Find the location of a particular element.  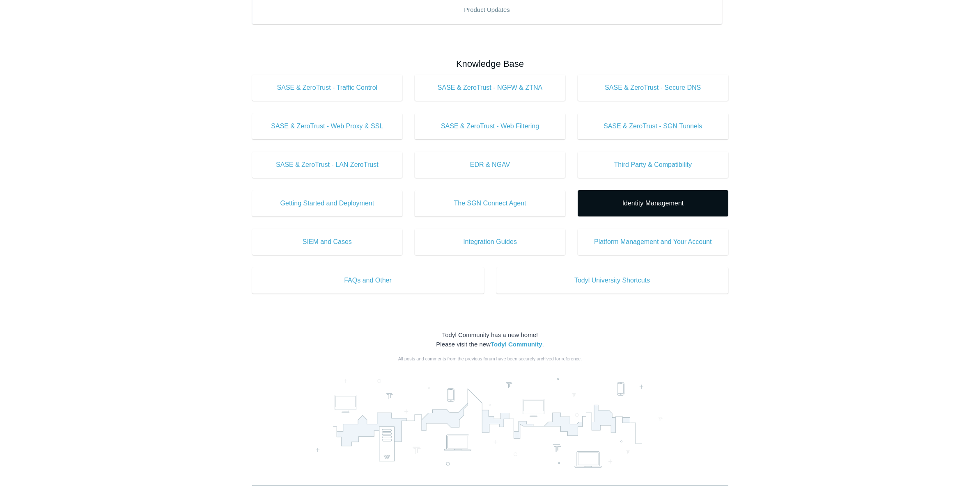

a: Identity Management is located at coordinates (653, 204).